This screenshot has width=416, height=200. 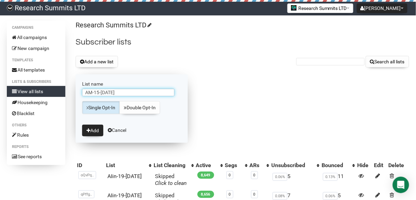 I want to click on span: 0.13%, so click(x=330, y=177).